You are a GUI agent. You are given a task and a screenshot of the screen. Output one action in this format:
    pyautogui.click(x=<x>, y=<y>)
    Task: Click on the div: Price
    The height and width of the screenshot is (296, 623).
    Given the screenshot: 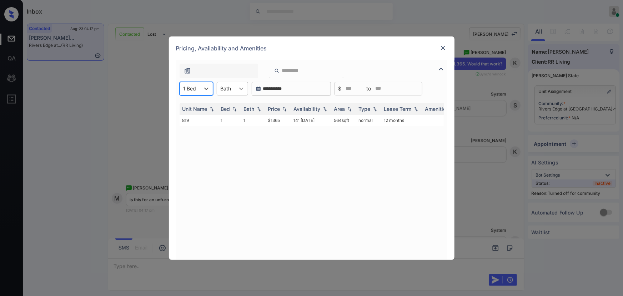 What is the action you would take?
    pyautogui.click(x=274, y=108)
    